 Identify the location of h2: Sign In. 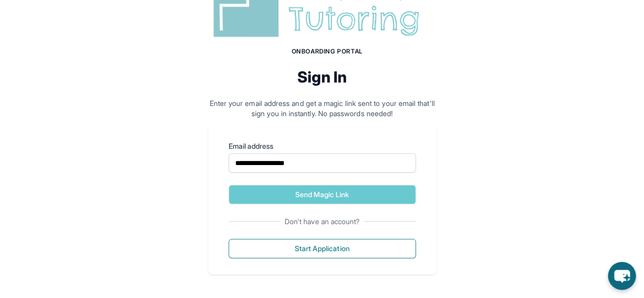
(322, 77).